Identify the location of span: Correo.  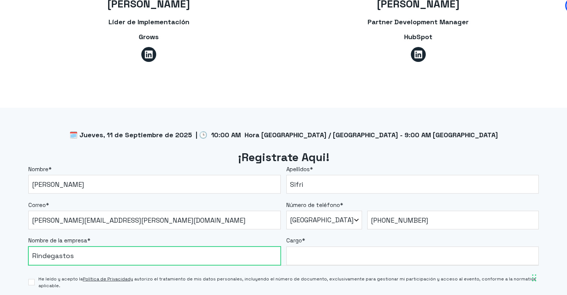
(37, 205).